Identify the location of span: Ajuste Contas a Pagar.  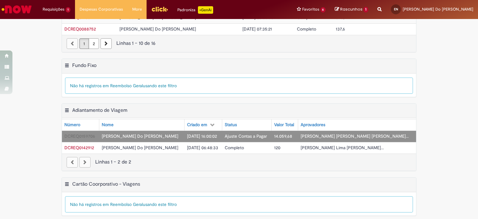
(246, 136).